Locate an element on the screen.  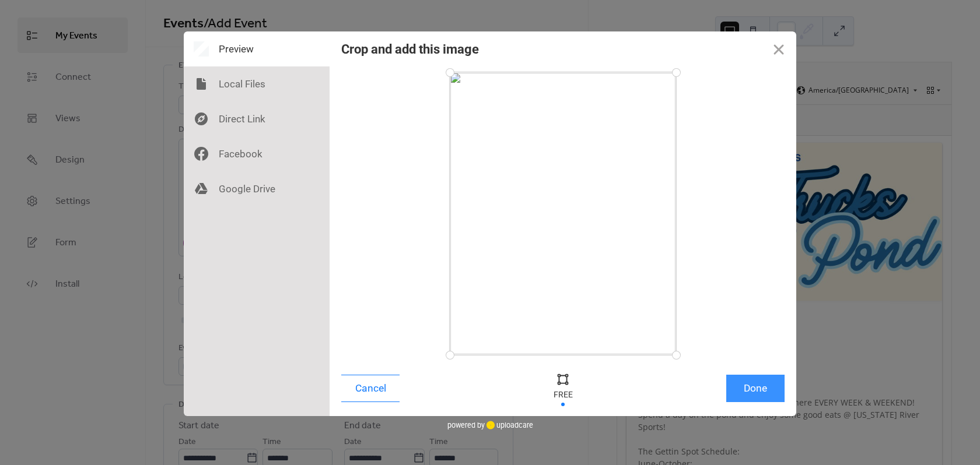
div: Preview is located at coordinates (257, 49).